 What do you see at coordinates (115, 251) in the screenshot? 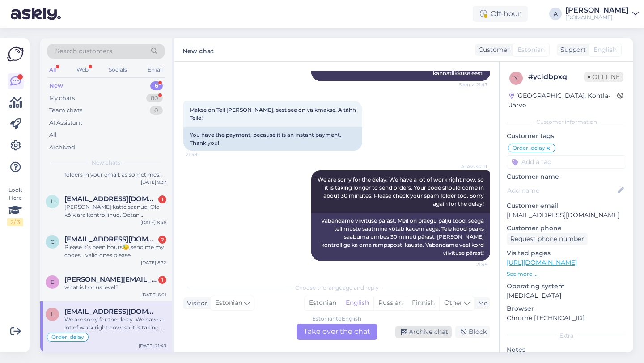
I see `div: Please it’s been hours😓,send me my codes….valid ones please` at bounding box center [115, 251].